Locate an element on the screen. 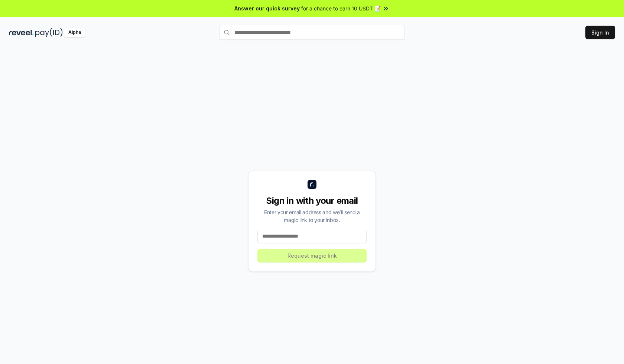  span: for a chance to earn 10 USDT 📝 is located at coordinates (341, 8).